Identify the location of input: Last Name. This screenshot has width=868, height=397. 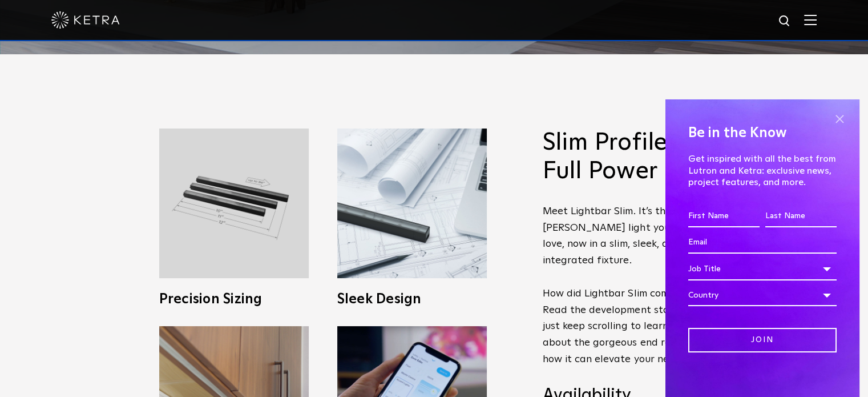
(800, 216).